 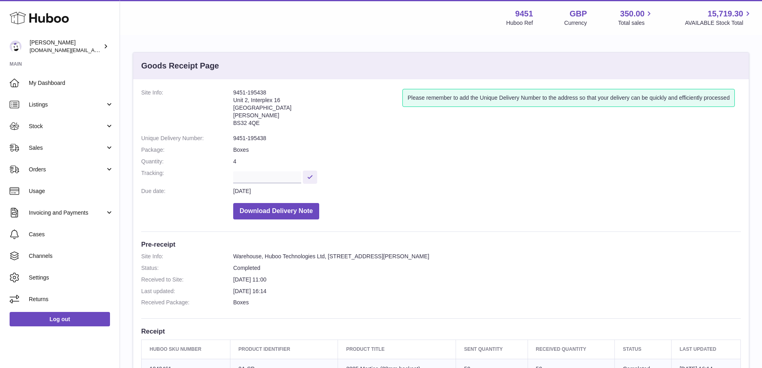 What do you see at coordinates (187, 161) in the screenshot?
I see `dt: Quantity:` at bounding box center [187, 161].